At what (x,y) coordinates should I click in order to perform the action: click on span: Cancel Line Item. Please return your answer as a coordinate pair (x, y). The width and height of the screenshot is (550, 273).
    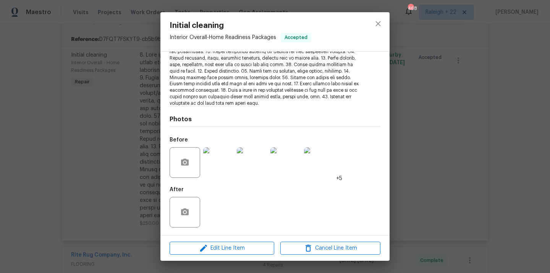
    Looking at the image, I should click on (330, 248).